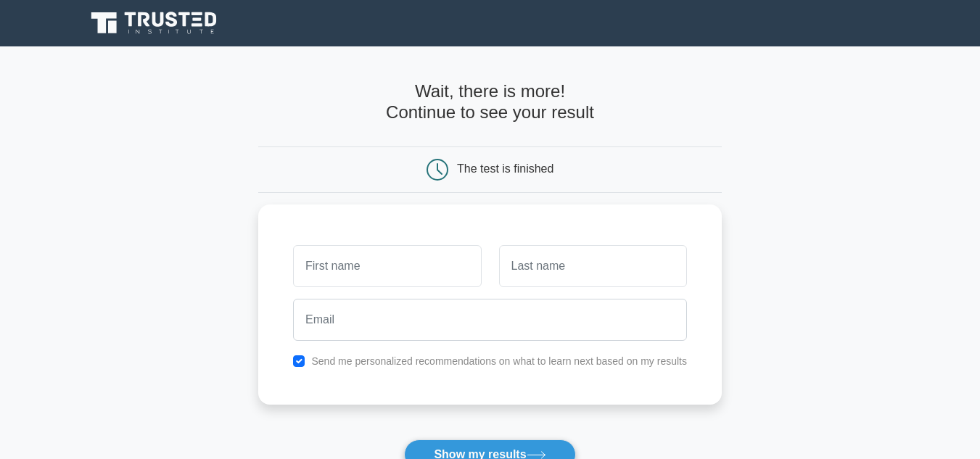 The width and height of the screenshot is (980, 459). Describe the element at coordinates (499, 362) in the screenshot. I see `label: Send me personalized recommendations on what to learn next based on my results` at that location.